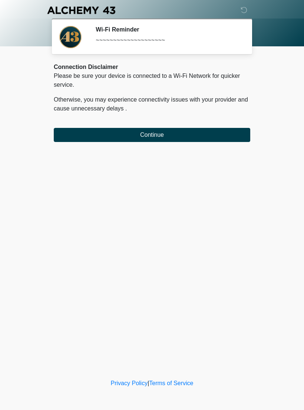 This screenshot has height=410, width=304. What do you see at coordinates (152, 67) in the screenshot?
I see `div: Connection Disclaimer` at bounding box center [152, 67].